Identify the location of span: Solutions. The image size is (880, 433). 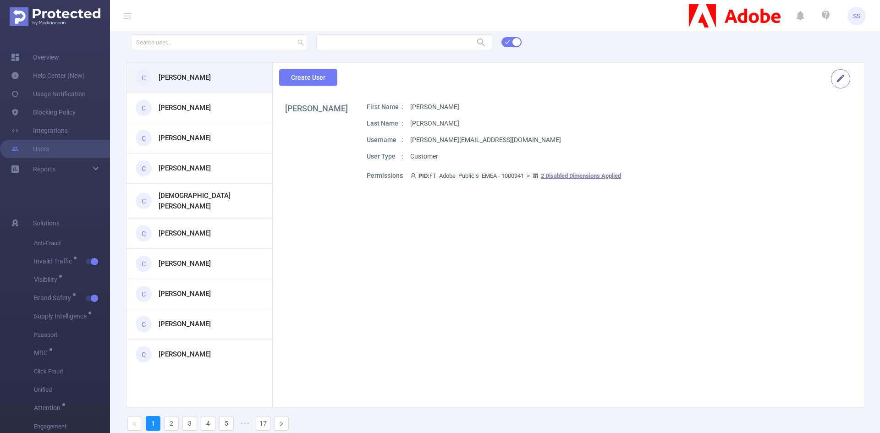
(46, 223).